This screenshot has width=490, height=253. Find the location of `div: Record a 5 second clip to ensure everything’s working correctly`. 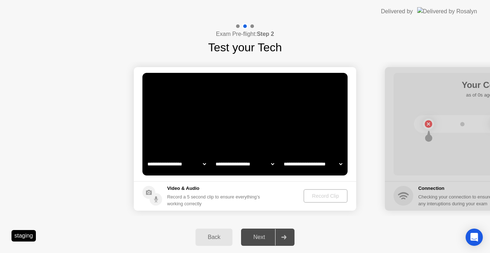

div: Record a 5 second clip to ensure everything’s working correctly is located at coordinates (215, 200).